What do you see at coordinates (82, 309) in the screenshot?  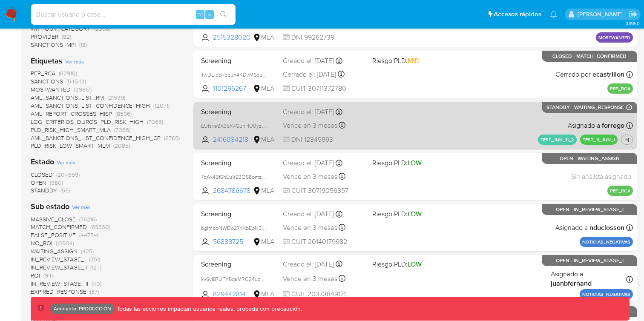 I see `p: Ambiente: PRODUCCIÓN` at bounding box center [82, 309].